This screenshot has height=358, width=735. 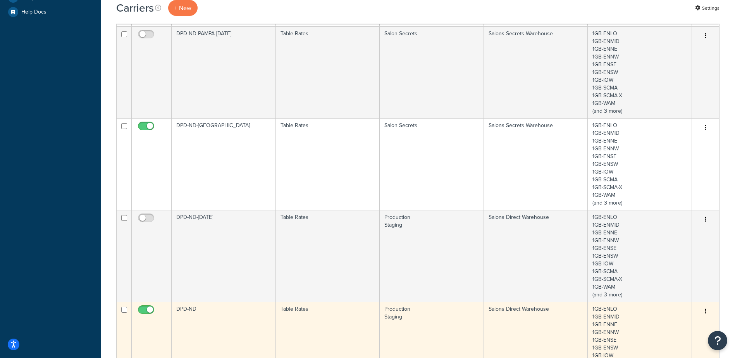 What do you see at coordinates (135, 8) in the screenshot?
I see `h1: Carriers` at bounding box center [135, 8].